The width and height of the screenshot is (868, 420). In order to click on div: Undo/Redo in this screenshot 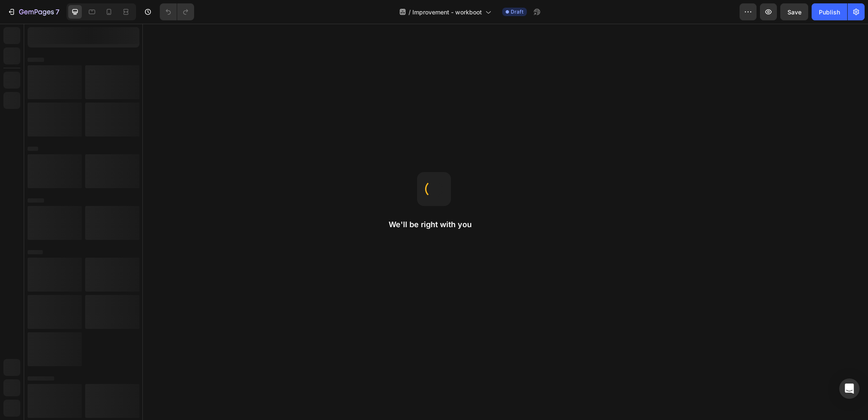, I will do `click(177, 12)`.